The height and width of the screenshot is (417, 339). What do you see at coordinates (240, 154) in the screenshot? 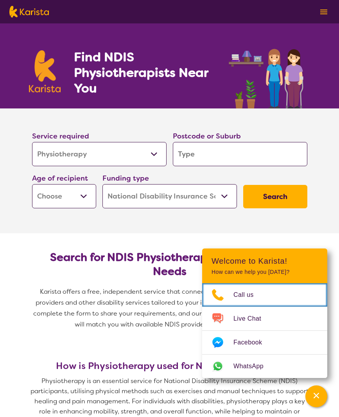
I see `input: Type` at bounding box center [240, 154].